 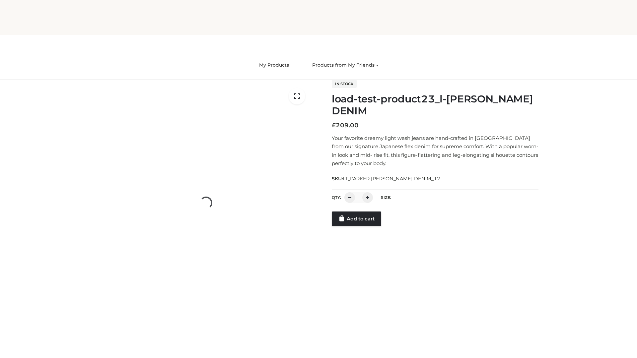 What do you see at coordinates (274, 65) in the screenshot?
I see `a: My Products` at bounding box center [274, 65].